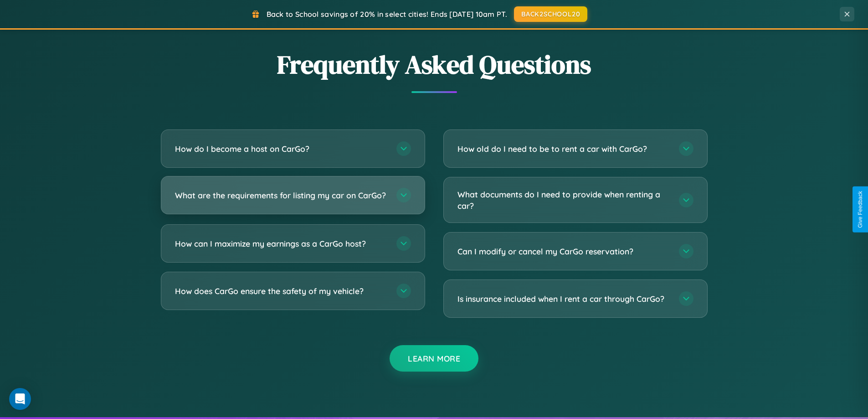  I want to click on h3: How does CarGo ensure the safety of my vehicle?, so click(281, 291).